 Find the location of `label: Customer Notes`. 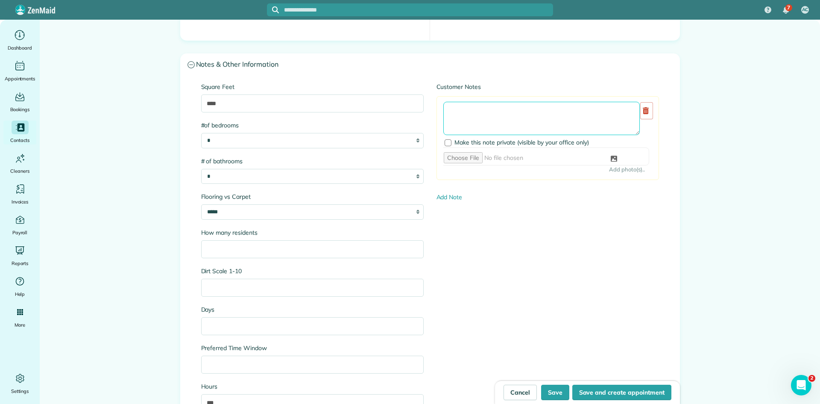

label: Customer Notes is located at coordinates (548, 87).